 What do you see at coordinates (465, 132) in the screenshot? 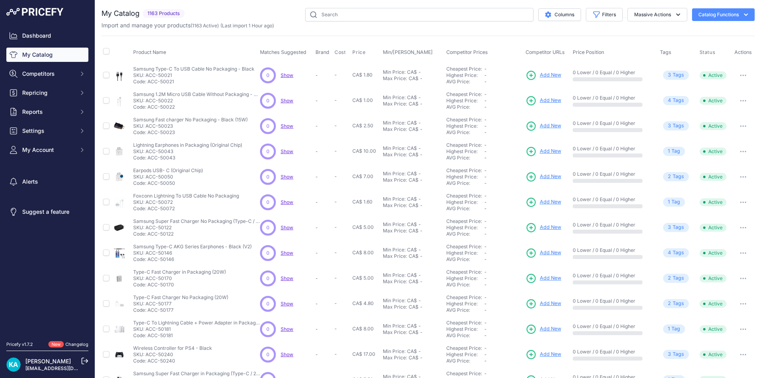
I see `div: AVG Price:` at bounding box center [465, 132].